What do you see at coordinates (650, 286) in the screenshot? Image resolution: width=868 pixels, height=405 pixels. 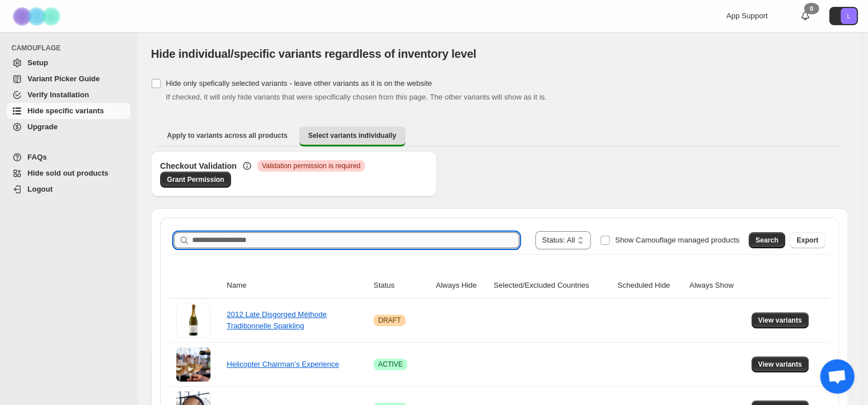 I see `th: Scheduled Hide` at bounding box center [650, 286].